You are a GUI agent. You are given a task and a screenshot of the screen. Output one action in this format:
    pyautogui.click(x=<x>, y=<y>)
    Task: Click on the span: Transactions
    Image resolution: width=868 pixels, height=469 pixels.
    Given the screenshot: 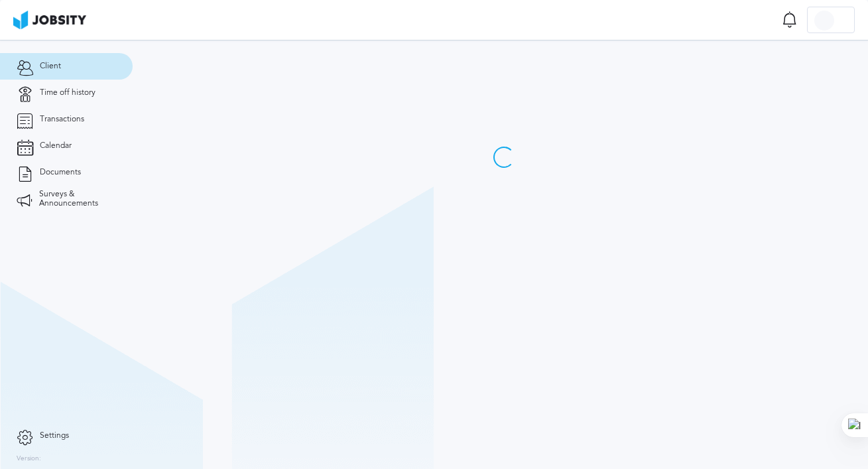 What is the action you would take?
    pyautogui.click(x=62, y=119)
    